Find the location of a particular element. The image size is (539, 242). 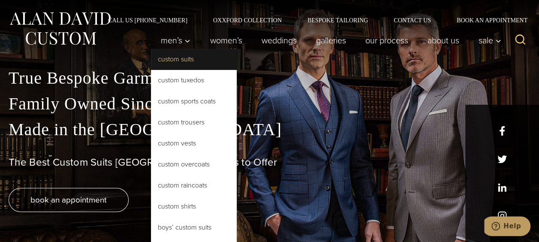

a: Custom Tuxedos is located at coordinates (194, 80).